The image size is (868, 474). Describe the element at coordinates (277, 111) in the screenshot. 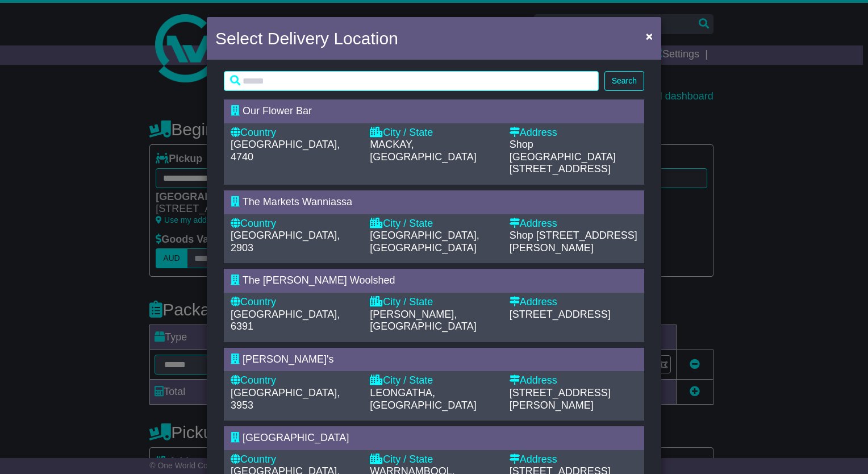

I see `span: Our Flower Bar` at that location.